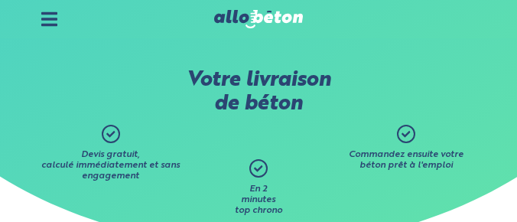 This screenshot has width=517, height=222. What do you see at coordinates (110, 165) in the screenshot?
I see `span: Devis gratuit, calculé immédiatement et sans engagement` at bounding box center [110, 165].